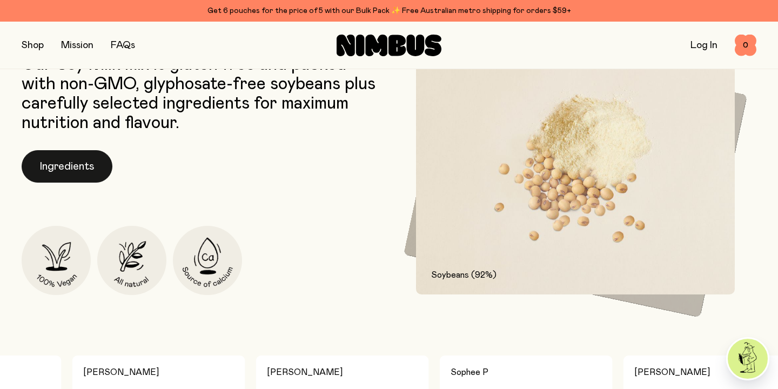 Image resolution: width=778 pixels, height=389 pixels. I want to click on p: Soybeans (92%), so click(576, 275).